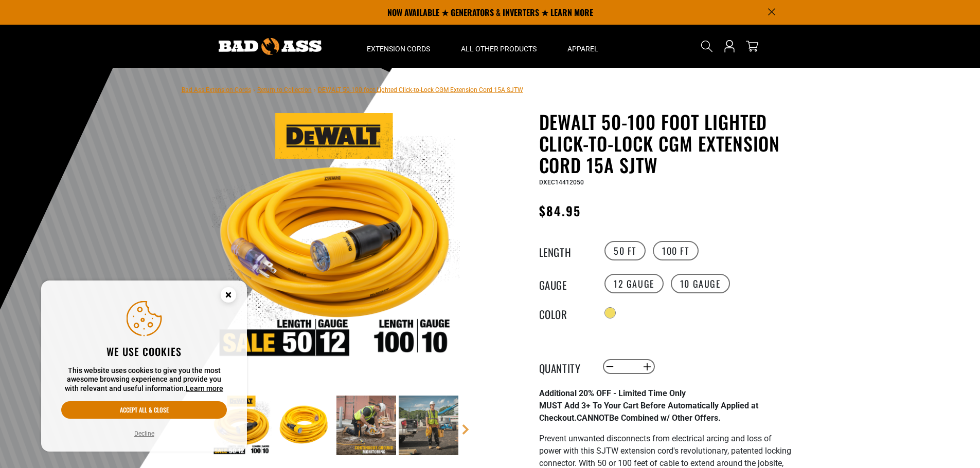 The width and height of the screenshot is (980, 468). Describe the element at coordinates (565, 284) in the screenshot. I see `legend: Gauge` at that location.